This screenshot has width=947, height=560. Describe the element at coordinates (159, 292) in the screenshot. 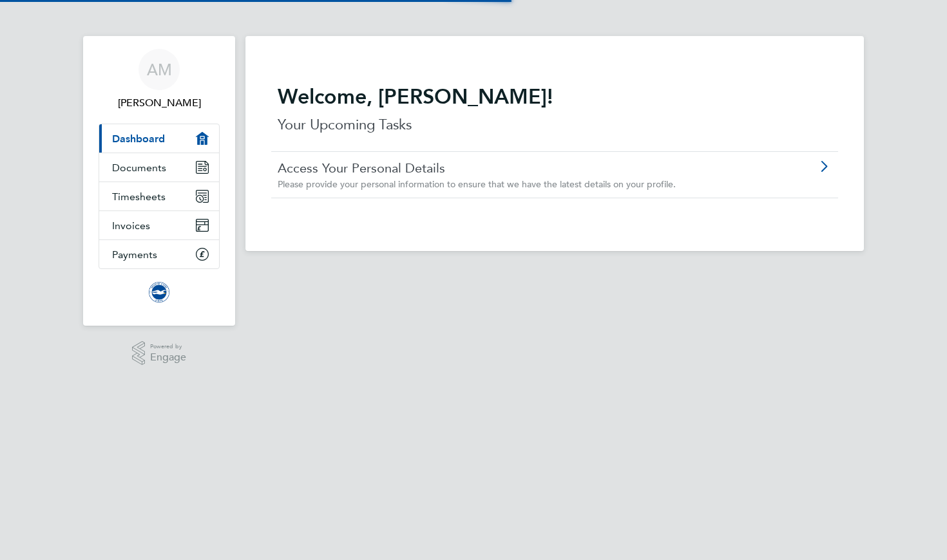

I see `a: Go to home page` at that location.